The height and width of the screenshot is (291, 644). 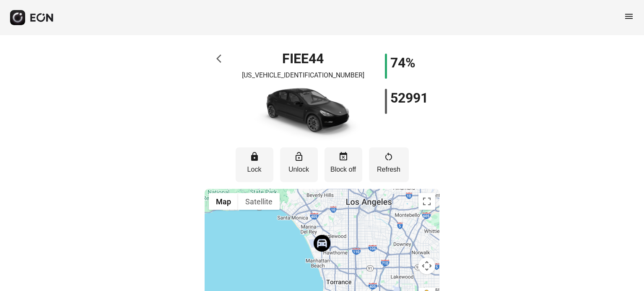 I want to click on button: Toggle fullscreen view, so click(x=427, y=201).